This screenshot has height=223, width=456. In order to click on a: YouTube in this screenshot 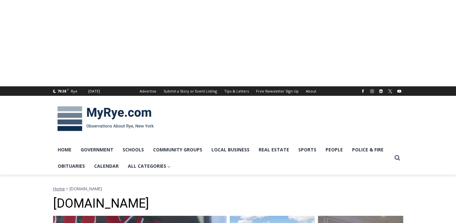, I will do `click(399, 91)`.